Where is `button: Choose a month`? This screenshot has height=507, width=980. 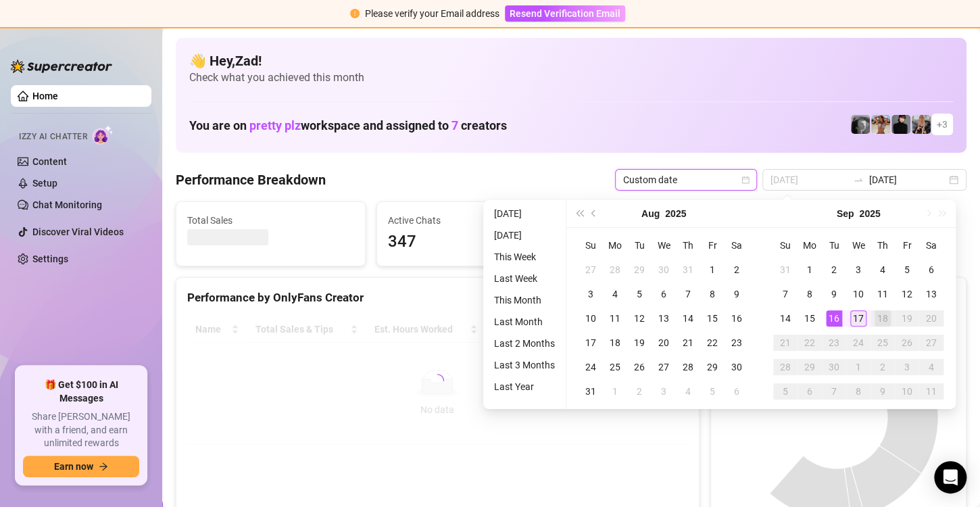 button: Choose a month is located at coordinates (846, 214).